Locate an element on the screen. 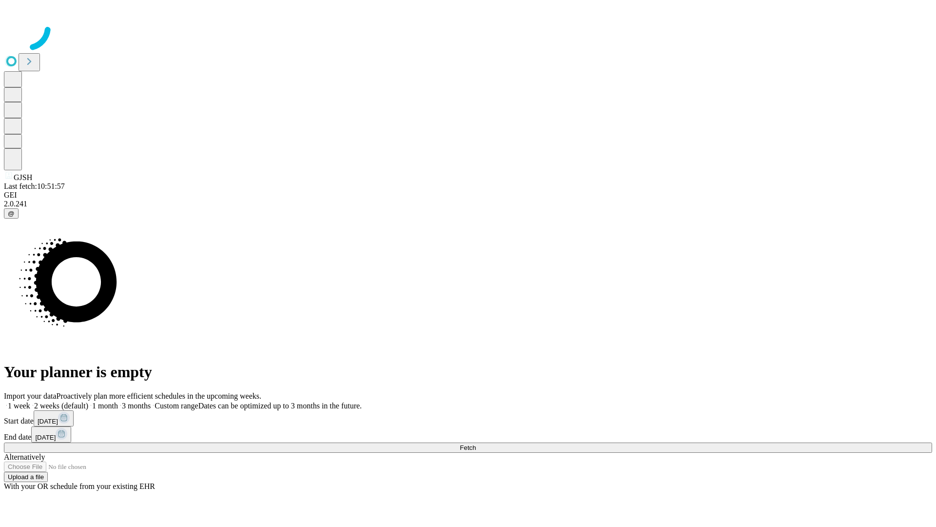 The image size is (936, 527). span: Last fetch: 10:51:57 is located at coordinates (34, 186).